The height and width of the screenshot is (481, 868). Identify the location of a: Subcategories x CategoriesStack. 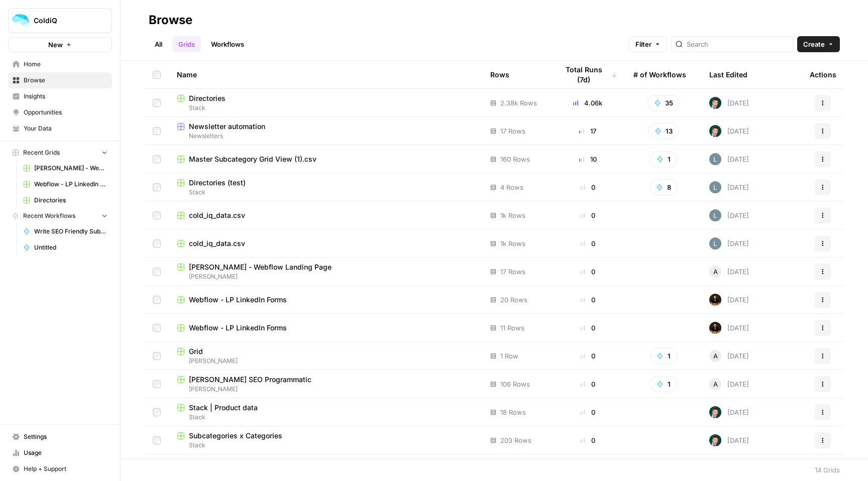
(326, 440).